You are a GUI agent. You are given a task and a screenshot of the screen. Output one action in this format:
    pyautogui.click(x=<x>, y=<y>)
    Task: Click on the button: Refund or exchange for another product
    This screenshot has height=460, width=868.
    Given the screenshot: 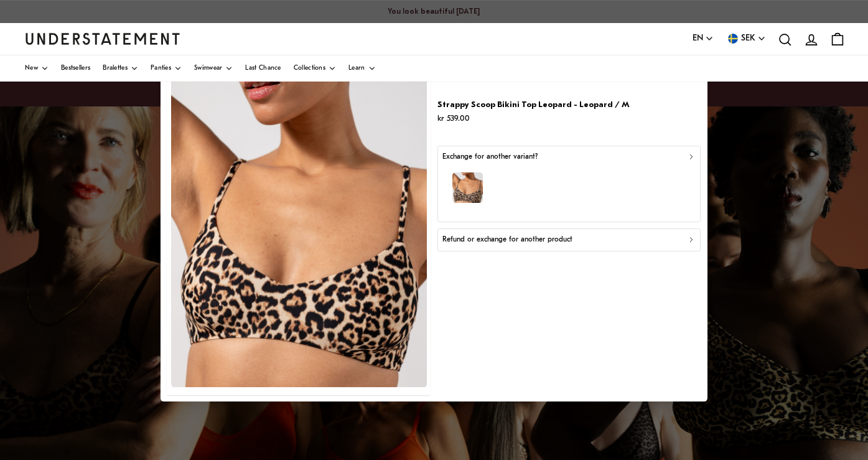 What is the action you would take?
    pyautogui.click(x=569, y=240)
    